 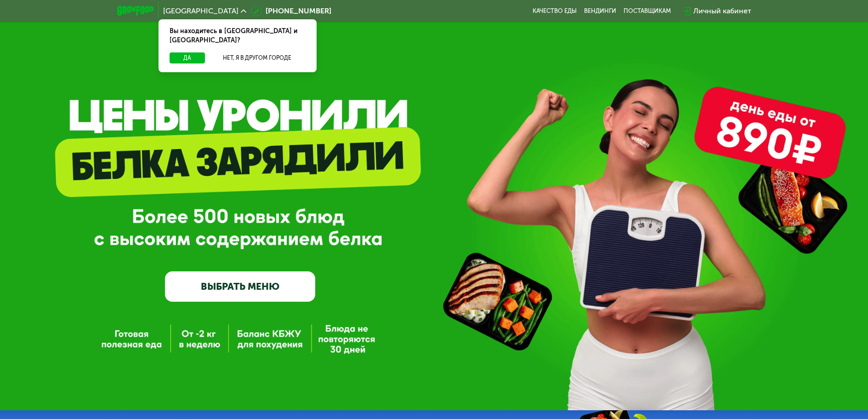 What do you see at coordinates (555, 11) in the screenshot?
I see `a: Качество еды` at bounding box center [555, 11].